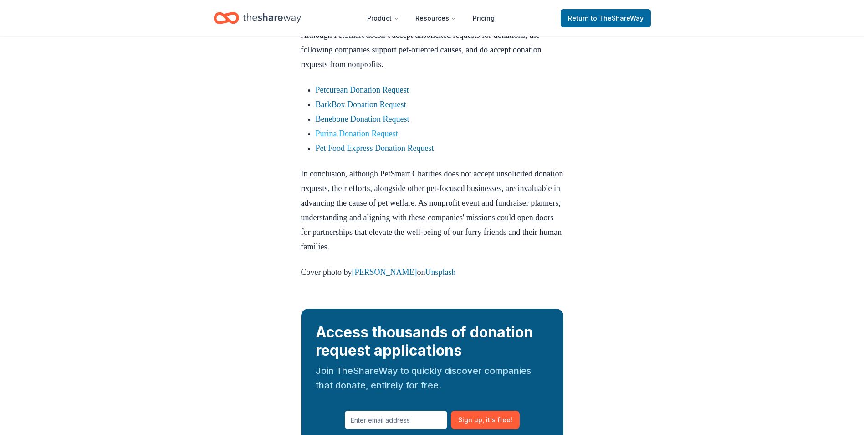 The image size is (864, 435). Describe the element at coordinates (362, 90) in the screenshot. I see `a: Petcurean Donation Request` at that location.